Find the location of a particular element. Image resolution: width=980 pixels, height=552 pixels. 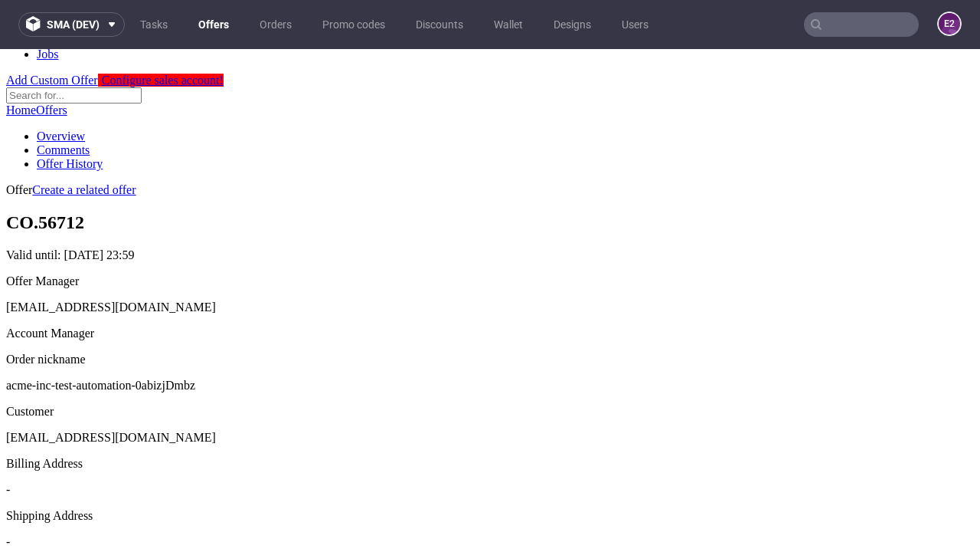

div: Shipping Address is located at coordinates (490, 467).